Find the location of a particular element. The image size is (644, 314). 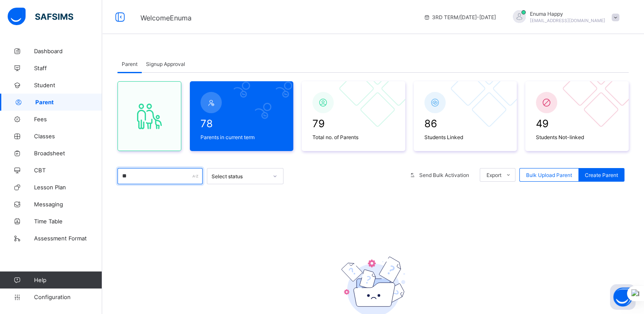

span: Help is located at coordinates (67, 280).